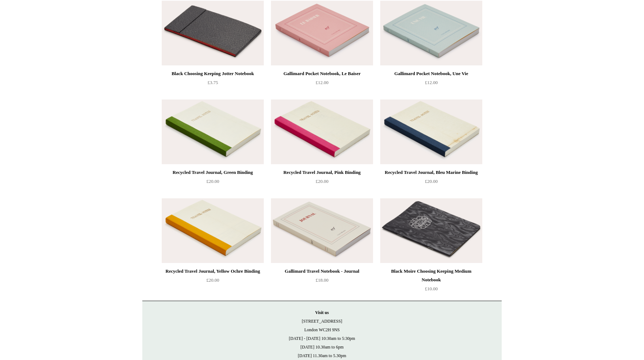 The image size is (644, 360). Describe the element at coordinates (431, 231) in the screenshot. I see `img: Black Moire Choosing Keeping Medium Notebook` at that location.